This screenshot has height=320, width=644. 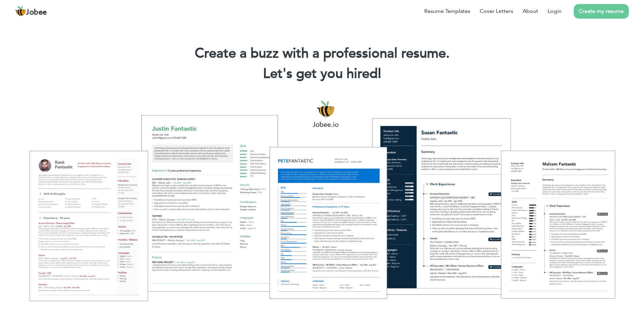 I want to click on a: Login, so click(x=554, y=11).